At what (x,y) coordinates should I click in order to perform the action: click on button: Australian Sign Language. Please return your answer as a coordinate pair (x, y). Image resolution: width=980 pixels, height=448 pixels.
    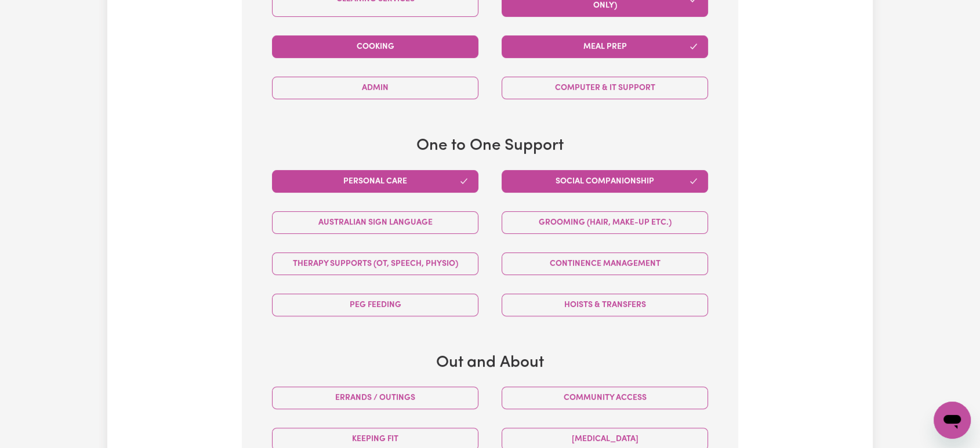
    Looking at the image, I should click on (375, 222).